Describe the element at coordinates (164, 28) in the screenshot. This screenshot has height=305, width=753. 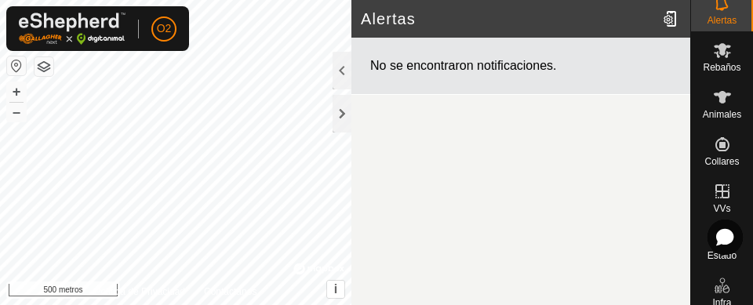
I see `font: O2` at that location.